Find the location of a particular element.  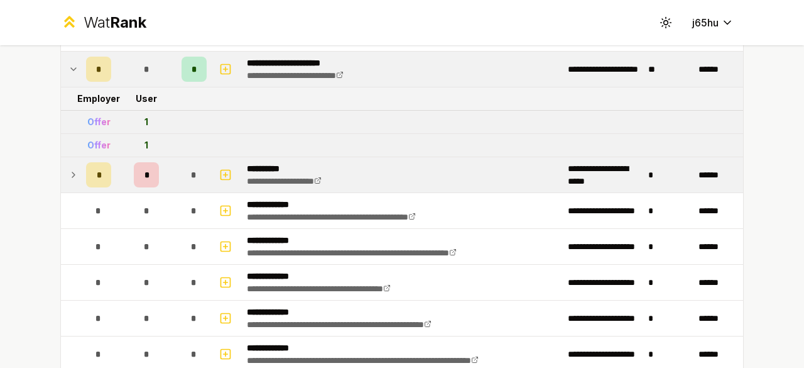

td: User is located at coordinates (146, 99).